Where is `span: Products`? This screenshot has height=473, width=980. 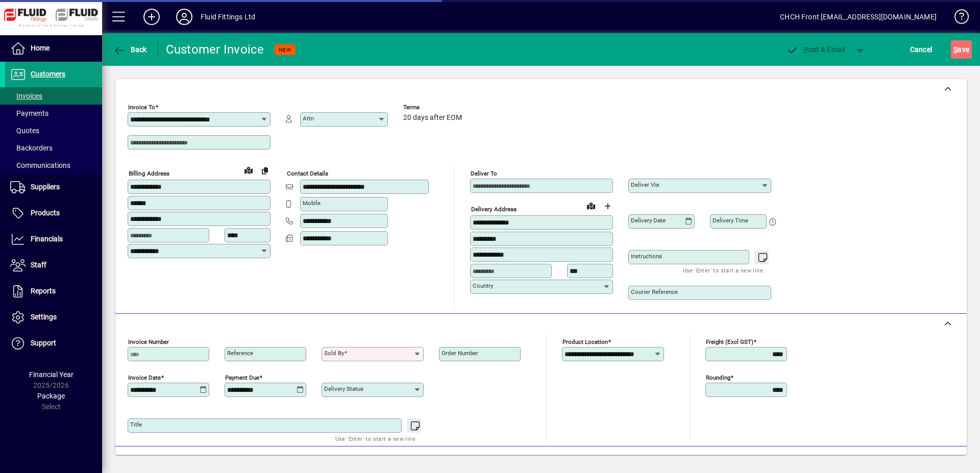
span: Products is located at coordinates (45, 213).